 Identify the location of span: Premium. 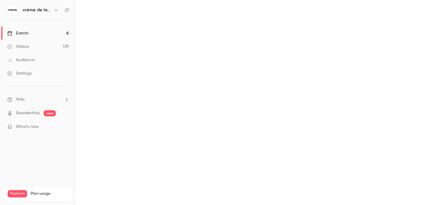
(17, 194).